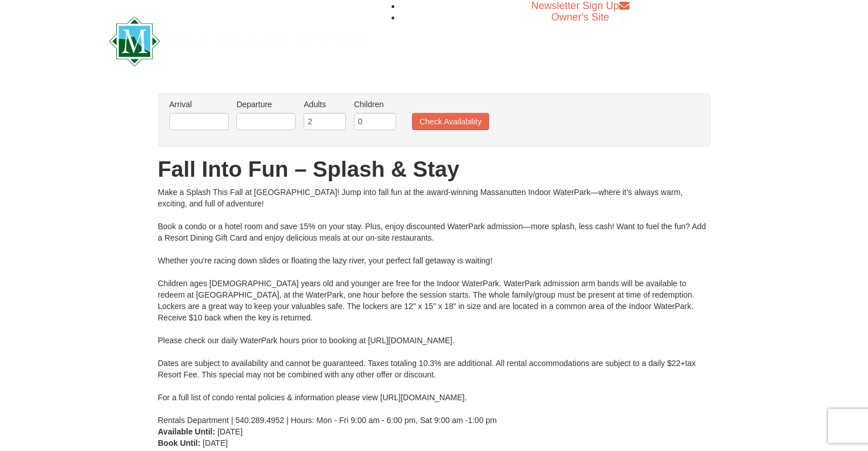 The height and width of the screenshot is (451, 868). Describe the element at coordinates (179, 443) in the screenshot. I see `strong: Book Until:` at that location.